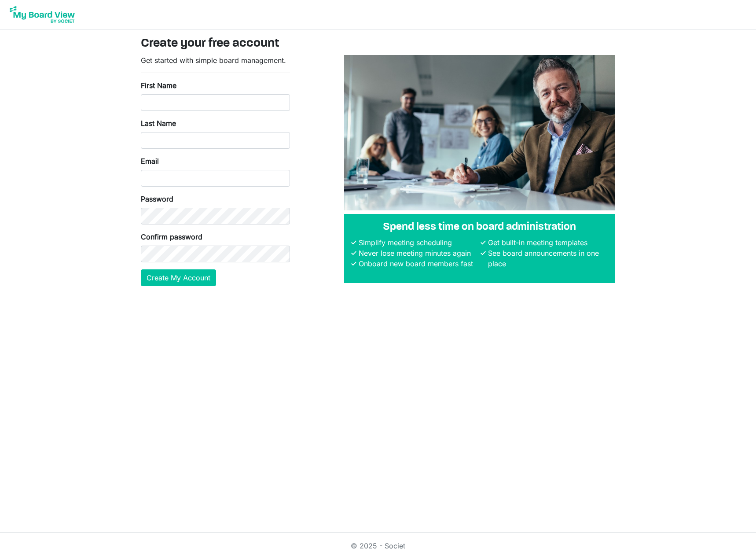 Image resolution: width=756 pixels, height=559 pixels. I want to click on span: Get started with simple board management., so click(213, 60).